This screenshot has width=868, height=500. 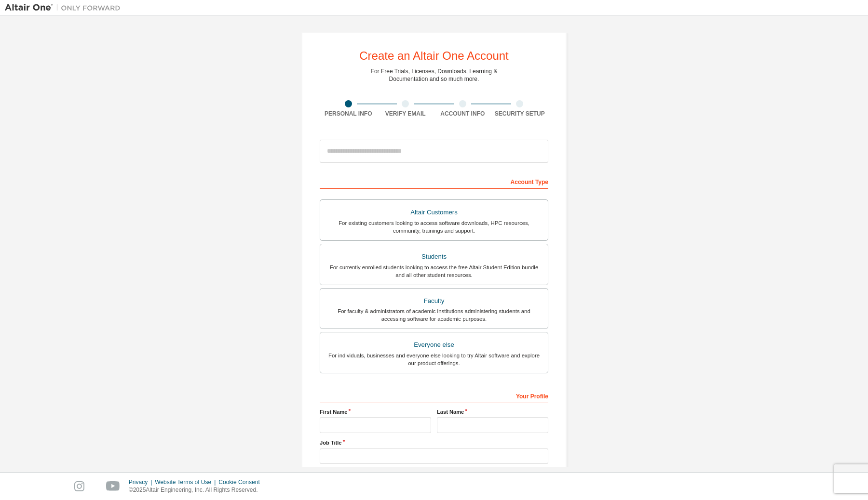 I want to click on div: Privacy, so click(x=142, y=482).